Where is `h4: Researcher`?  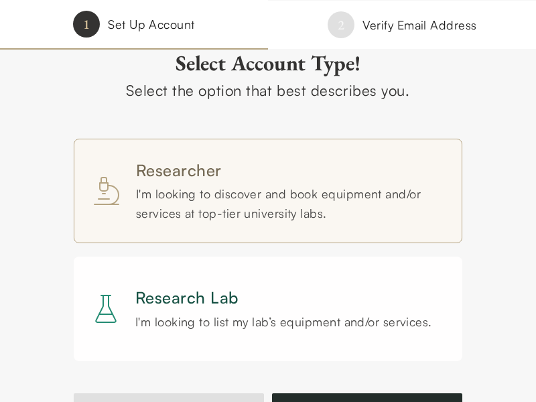
h4: Researcher is located at coordinates (291, 171).